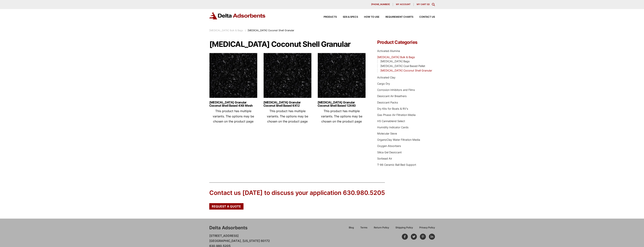  Describe the element at coordinates (392, 96) in the screenshot. I see `a: Desiccant Air Breathers` at that location.